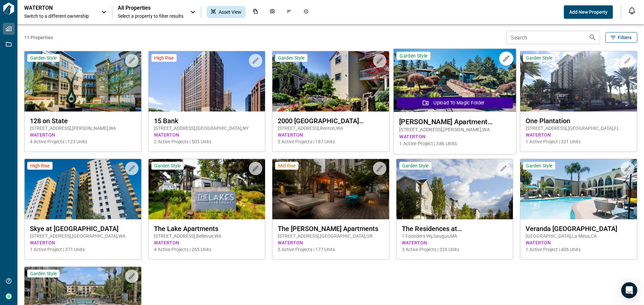  Describe the element at coordinates (588, 12) in the screenshot. I see `button: Add New Property` at that location.